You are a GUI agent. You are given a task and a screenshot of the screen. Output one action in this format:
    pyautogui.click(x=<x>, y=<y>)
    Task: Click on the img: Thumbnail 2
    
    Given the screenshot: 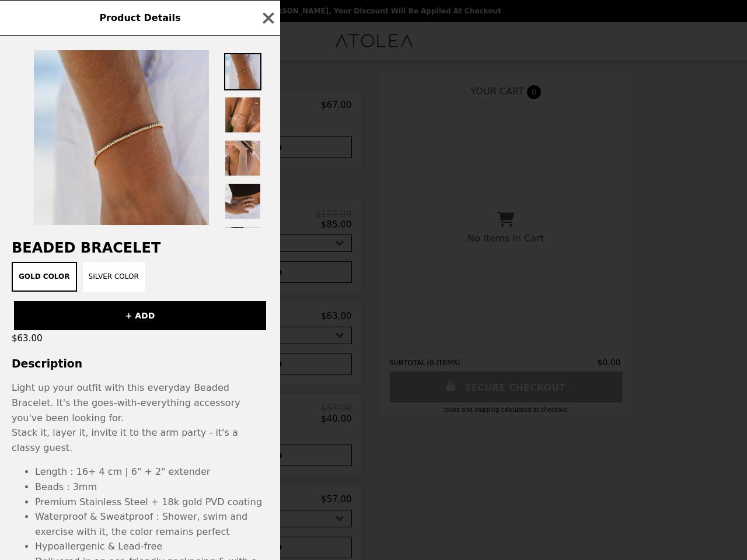 What is the action you would take?
    pyautogui.click(x=243, y=115)
    